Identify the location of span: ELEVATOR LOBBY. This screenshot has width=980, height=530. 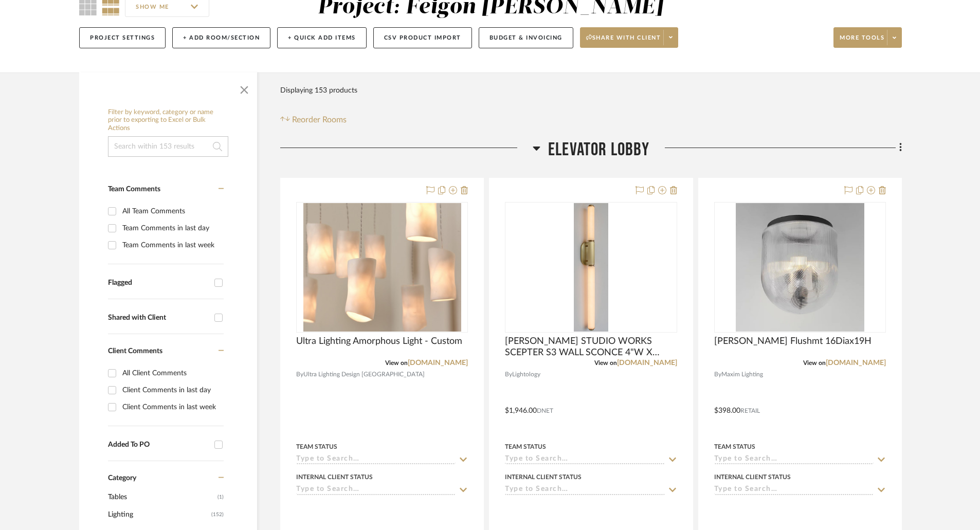
(598, 150).